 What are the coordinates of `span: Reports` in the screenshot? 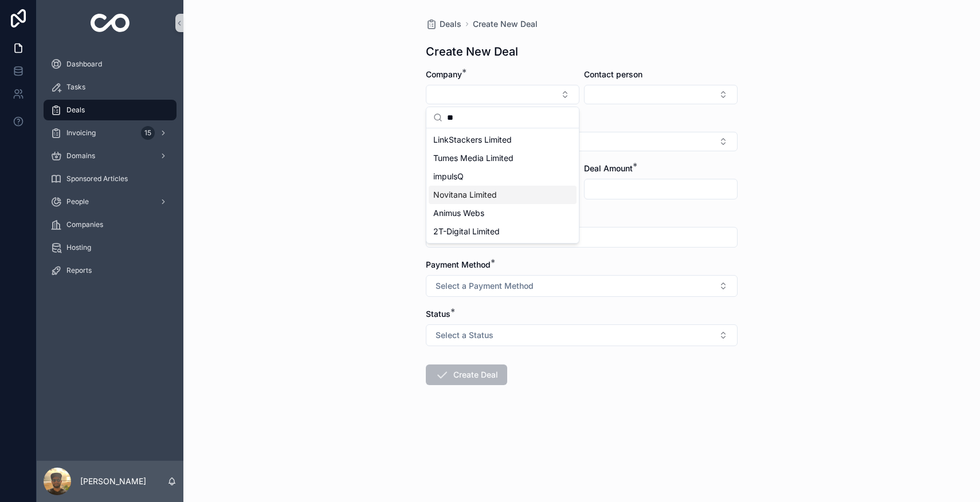 It's located at (79, 270).